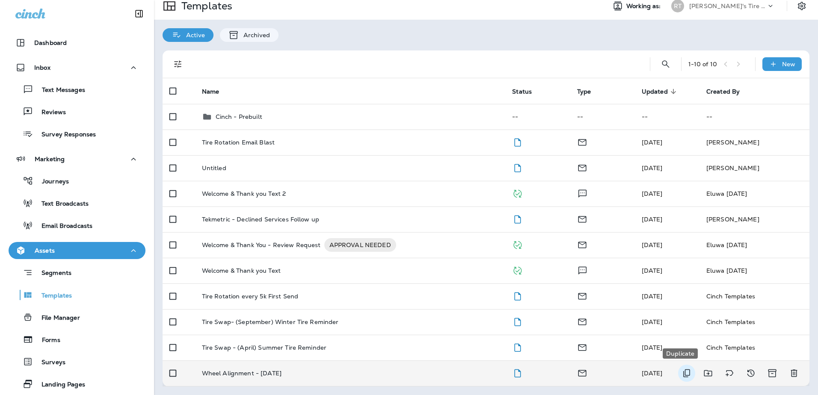  I want to click on button: Landing Pages, so click(77, 384).